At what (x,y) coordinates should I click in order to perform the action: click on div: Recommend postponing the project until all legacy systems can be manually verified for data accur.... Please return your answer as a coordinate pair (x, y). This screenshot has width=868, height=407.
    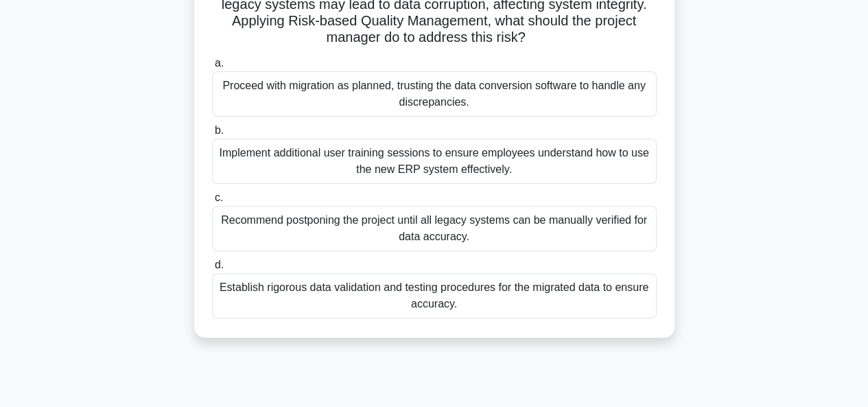
    Looking at the image, I should click on (434, 228).